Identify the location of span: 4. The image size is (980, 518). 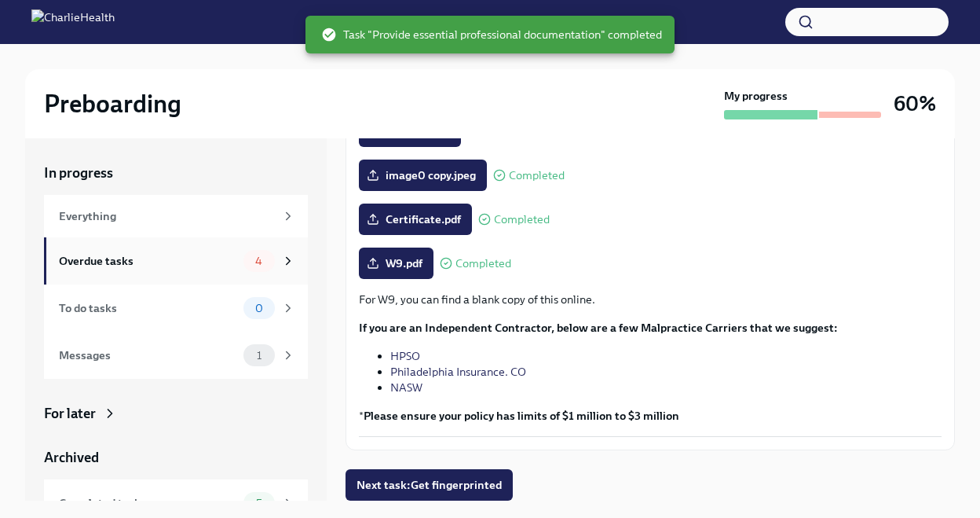
(259, 261).